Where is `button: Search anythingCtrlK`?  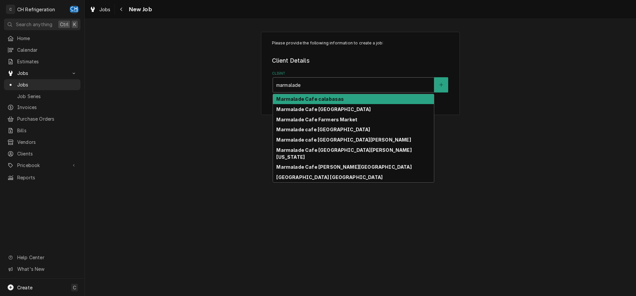
button: Search anythingCtrlK is located at coordinates (42, 24).